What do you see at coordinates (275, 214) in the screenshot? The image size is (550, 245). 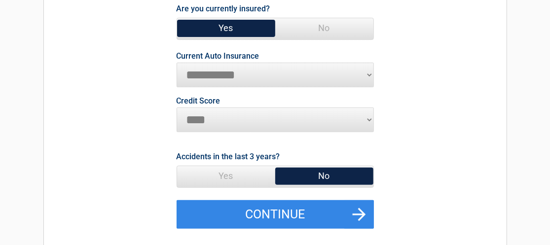 I see `button: Continue` at bounding box center [275, 214].